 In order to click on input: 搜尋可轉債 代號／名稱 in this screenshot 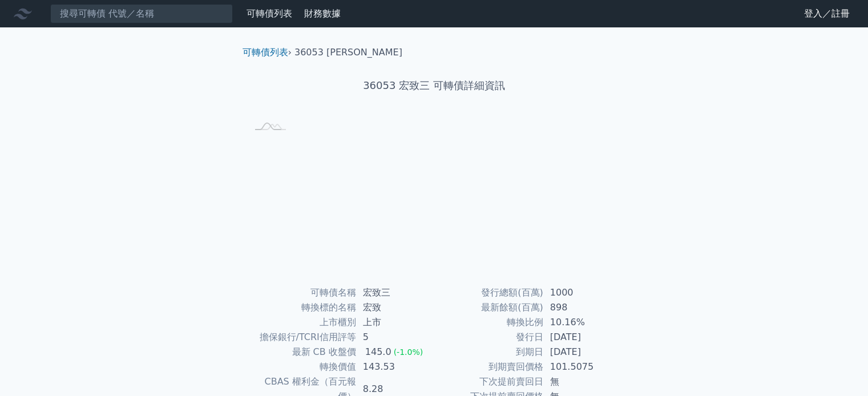, I will do `click(142, 14)`.